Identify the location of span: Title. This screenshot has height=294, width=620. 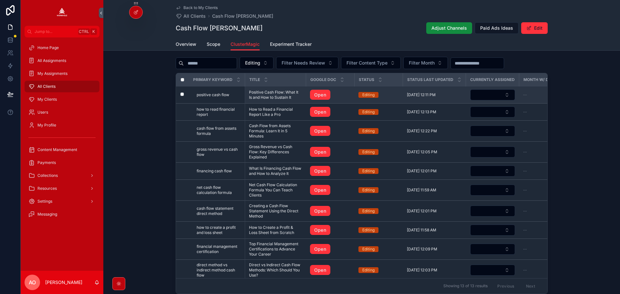
(255, 80).